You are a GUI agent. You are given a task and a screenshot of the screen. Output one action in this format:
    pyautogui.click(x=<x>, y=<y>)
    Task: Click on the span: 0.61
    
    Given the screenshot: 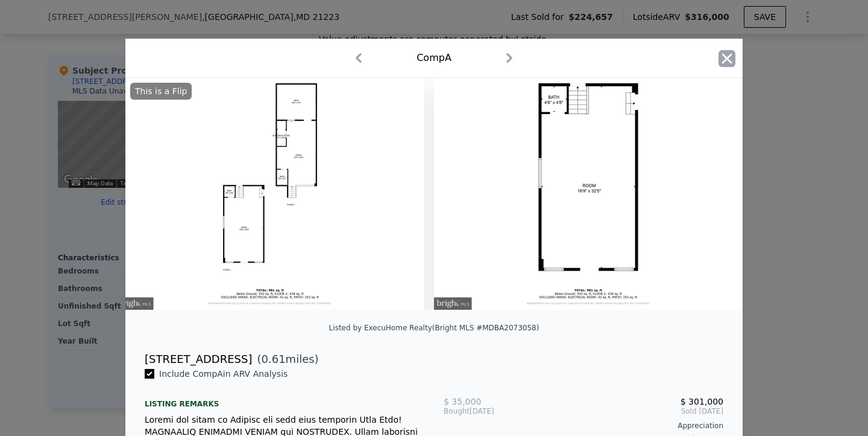 What is the action you would take?
    pyautogui.click(x=274, y=359)
    